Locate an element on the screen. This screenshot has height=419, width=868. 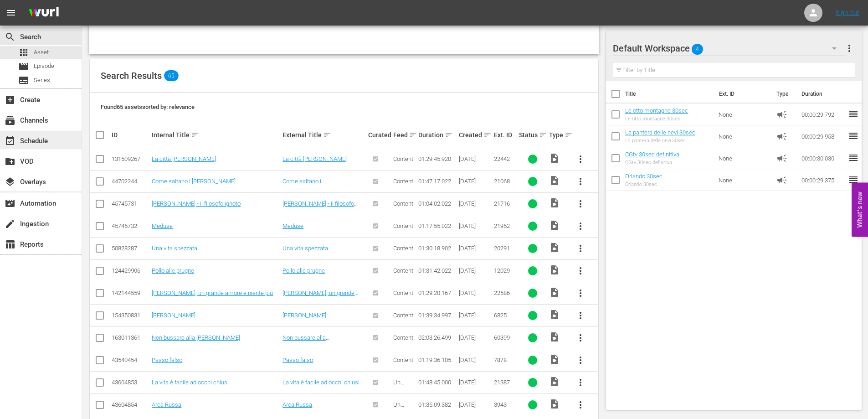
span: 60399 is located at coordinates (502, 337).